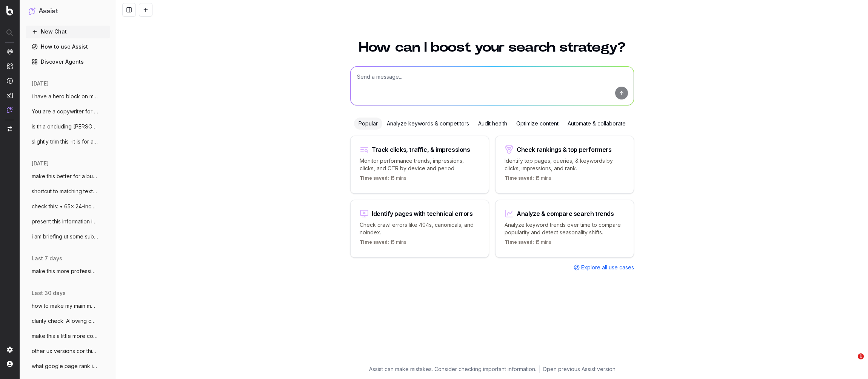 The image size is (868, 379). I want to click on button: how to make my main monitor brighter -, so click(68, 306).